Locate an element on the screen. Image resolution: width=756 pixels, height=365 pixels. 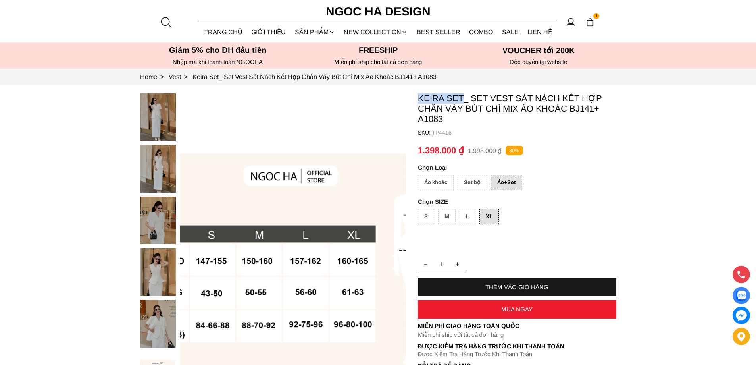
div: THÊM VÀO GIỎ HÀNG is located at coordinates (517, 286).